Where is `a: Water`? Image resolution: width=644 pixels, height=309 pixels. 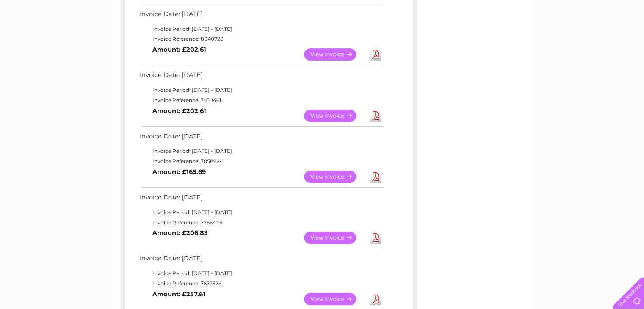
a: Water is located at coordinates (503, 39).